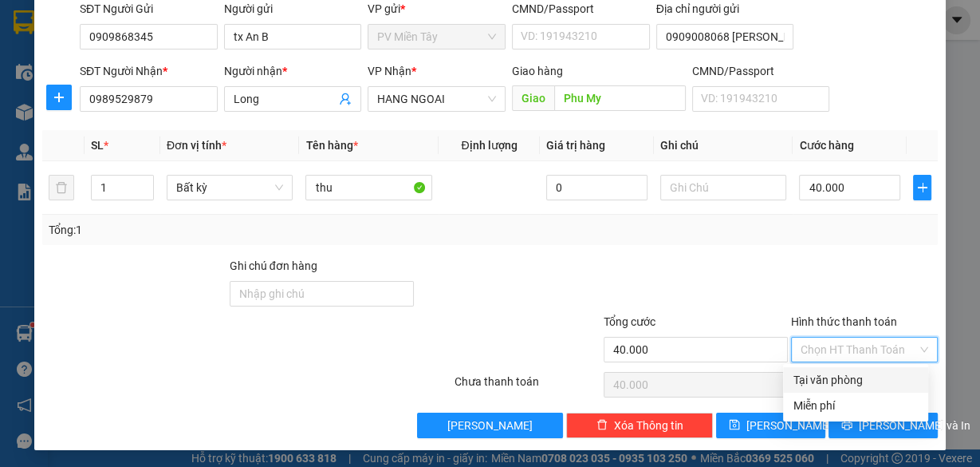  Describe the element at coordinates (70, 82) in the screenshot. I see `div: 0933022667` at that location.